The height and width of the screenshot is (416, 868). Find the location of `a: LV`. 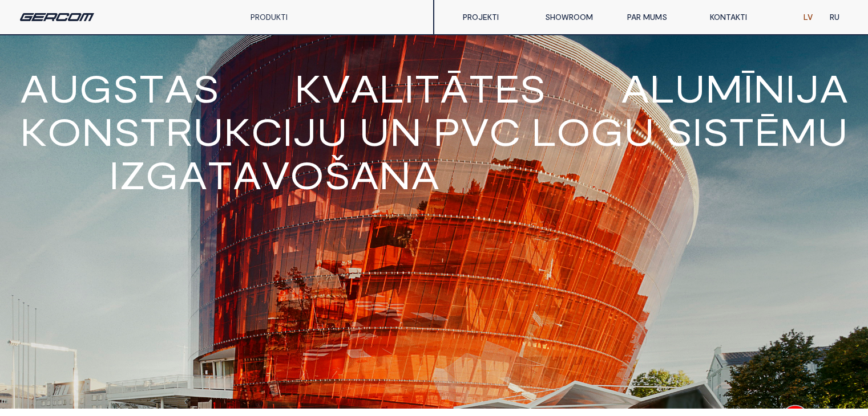

a: LV is located at coordinates (808, 17).